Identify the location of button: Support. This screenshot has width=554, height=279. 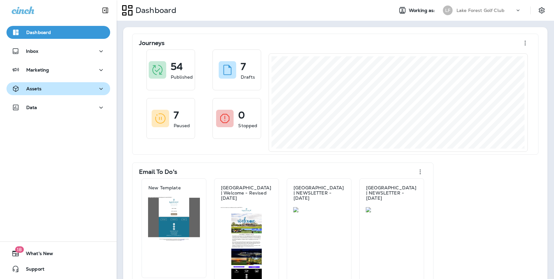
(58, 269).